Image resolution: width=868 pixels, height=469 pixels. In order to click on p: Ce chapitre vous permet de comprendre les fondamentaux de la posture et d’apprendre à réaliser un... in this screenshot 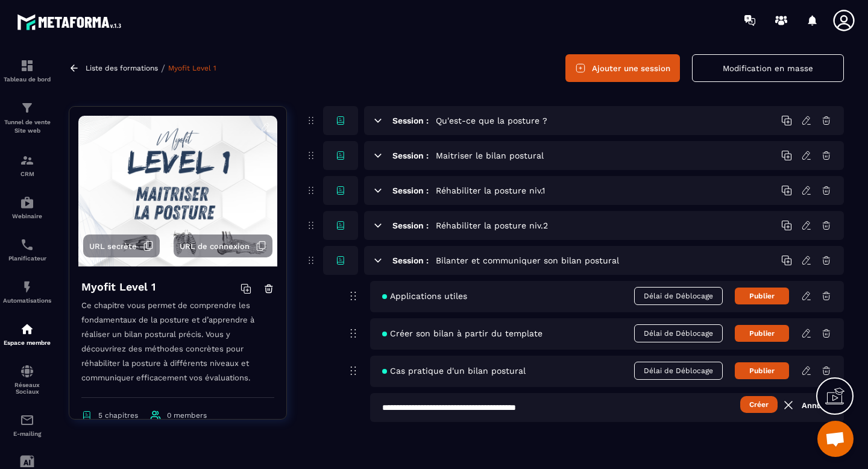, I will do `click(178, 348)`.